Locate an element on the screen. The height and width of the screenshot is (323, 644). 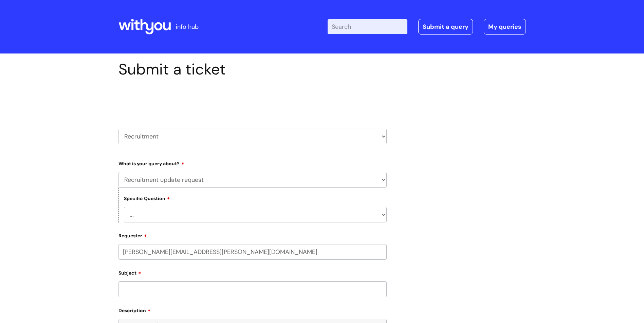
label: What is your query about? is located at coordinates (252, 162).